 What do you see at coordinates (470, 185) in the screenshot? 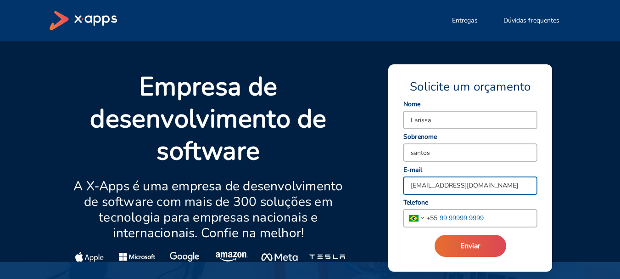
I see `input: Seu melhor e-mail` at bounding box center [470, 185].